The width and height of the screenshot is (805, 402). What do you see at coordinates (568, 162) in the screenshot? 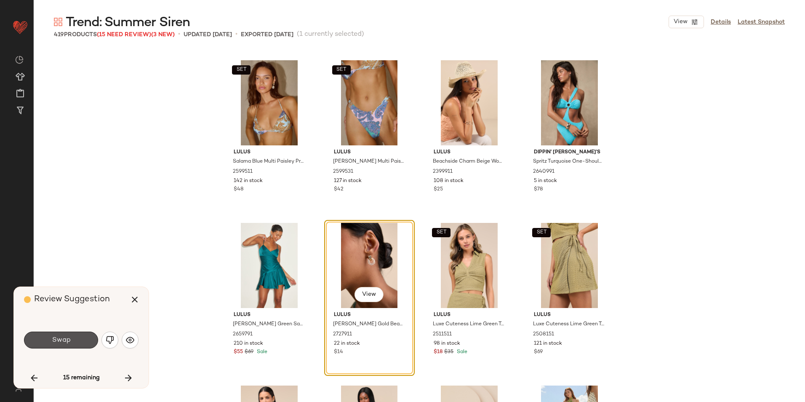
I see `span: Spritz Turquoise One-Shoulder Cutout One-Piece` at bounding box center [568, 162].